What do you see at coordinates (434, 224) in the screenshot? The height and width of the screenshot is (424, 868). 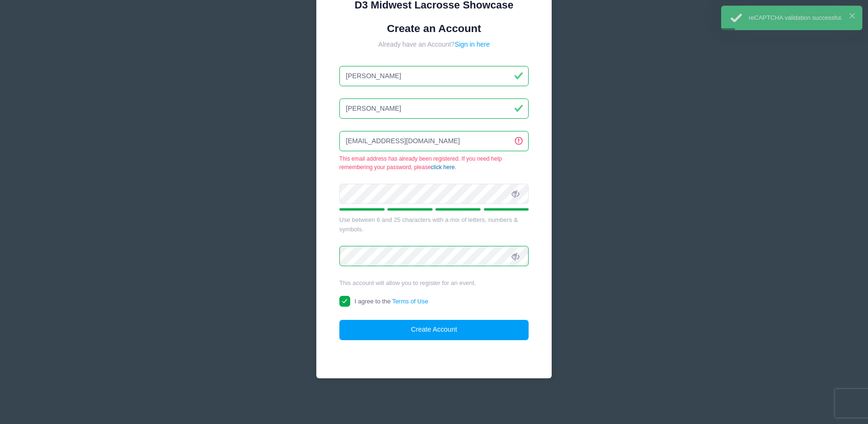 I see `div: Use between 6 and 25 characters with a mix of letters, numbers & symbols.` at bounding box center [434, 224].